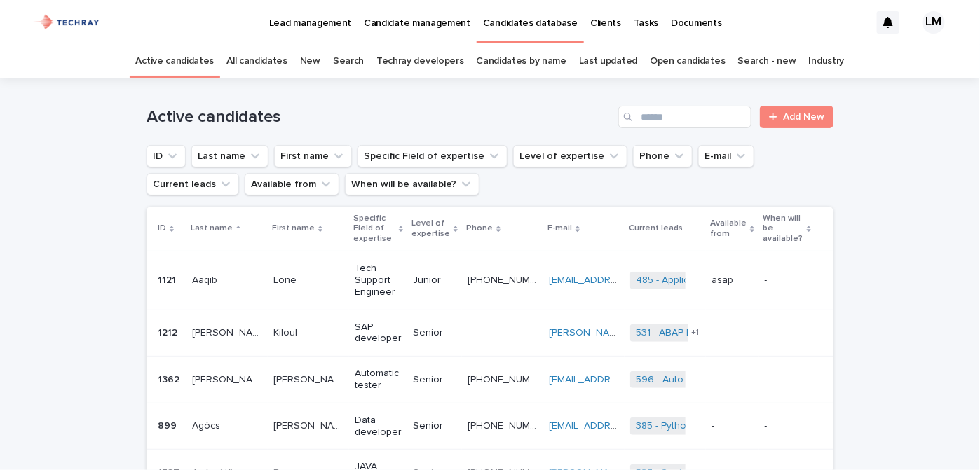  What do you see at coordinates (257, 61) in the screenshot?
I see `a: All candidates` at bounding box center [257, 61].